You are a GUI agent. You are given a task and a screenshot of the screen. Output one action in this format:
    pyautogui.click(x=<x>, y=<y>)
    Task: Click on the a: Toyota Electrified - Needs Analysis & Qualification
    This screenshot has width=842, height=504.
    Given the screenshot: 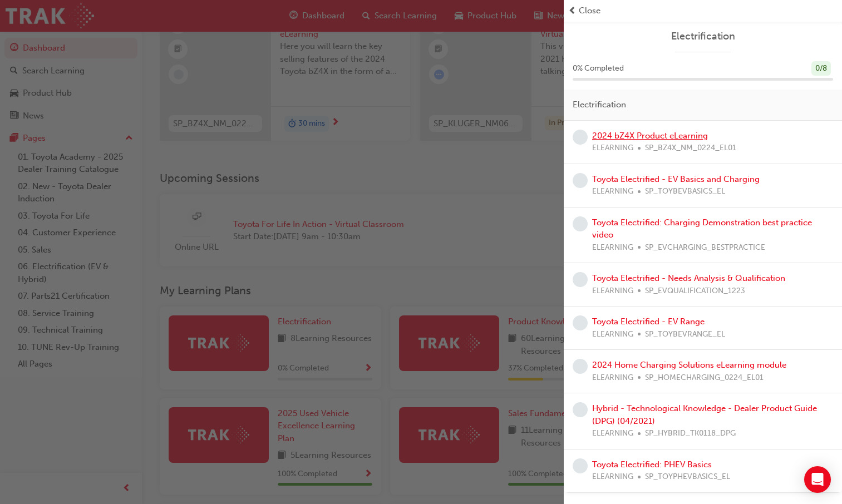 What is the action you would take?
    pyautogui.click(x=688, y=278)
    